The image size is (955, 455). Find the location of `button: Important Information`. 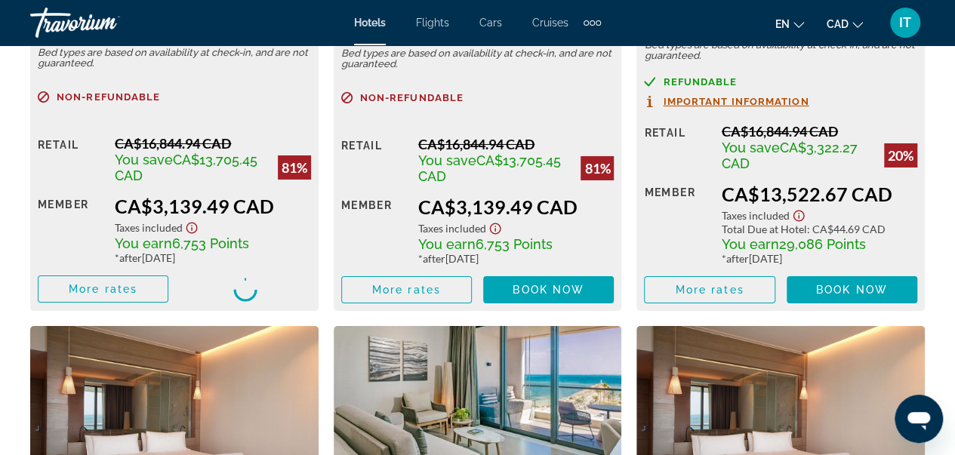

button: Important Information is located at coordinates (726, 101).